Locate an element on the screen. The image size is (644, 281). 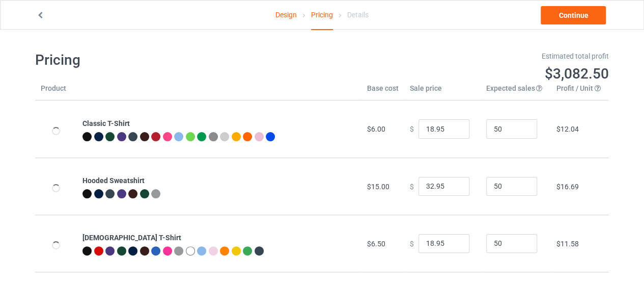
a: Design is located at coordinates (286, 15).